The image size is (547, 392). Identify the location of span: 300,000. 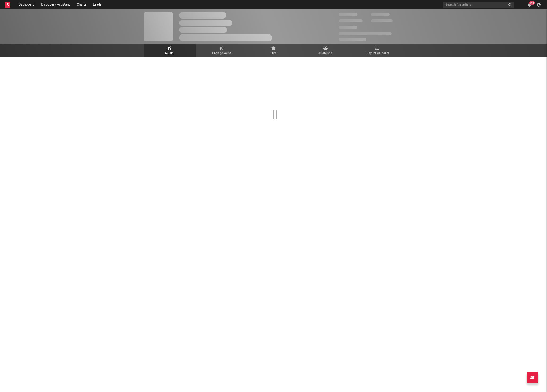
(348, 15).